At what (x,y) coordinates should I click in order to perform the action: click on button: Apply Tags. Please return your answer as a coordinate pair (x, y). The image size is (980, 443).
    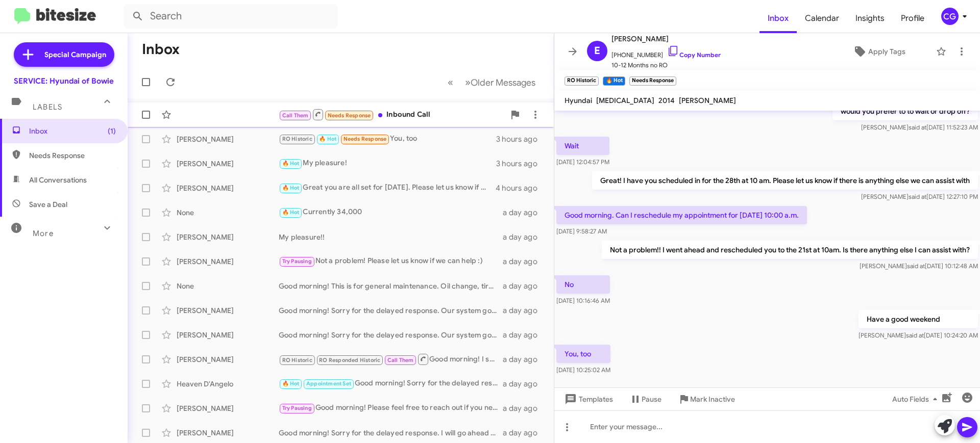
    Looking at the image, I should click on (878, 52).